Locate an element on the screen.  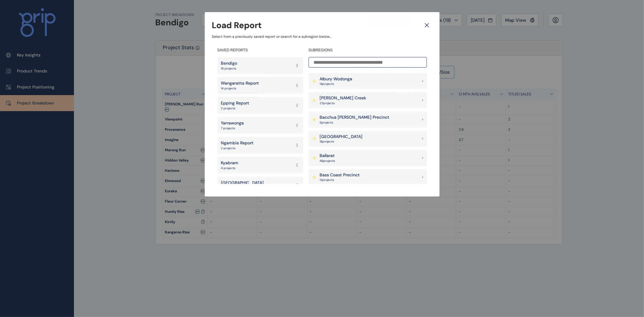
p: Kyabram is located at coordinates (230, 163).